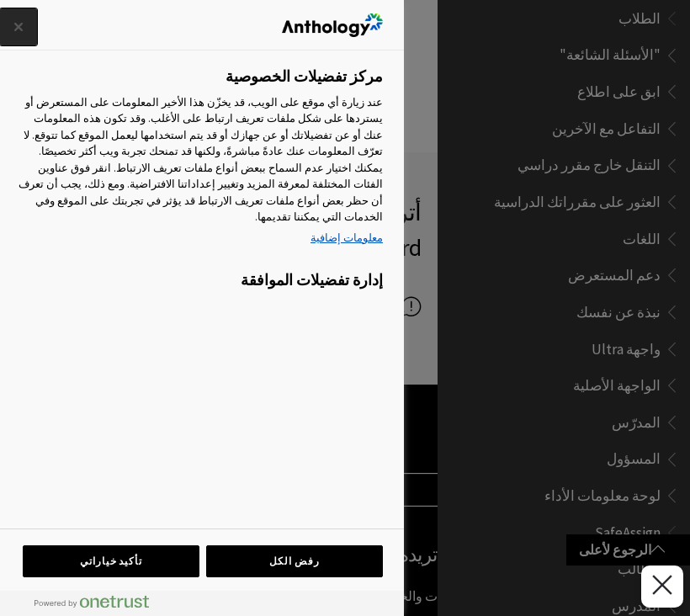  I want to click on img: Powered by OneTrust يفتح في علامة تبويب جديدة, so click(92, 602).